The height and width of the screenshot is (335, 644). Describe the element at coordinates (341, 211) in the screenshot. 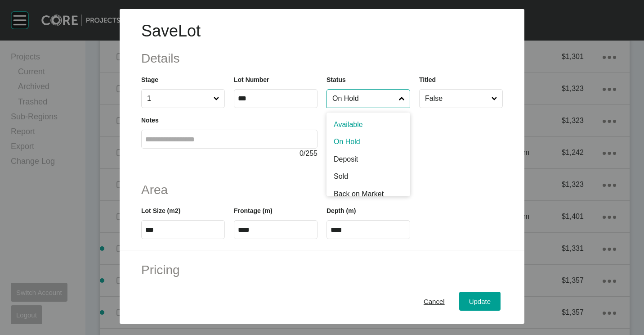

I see `label: Depth (m)` at that location.